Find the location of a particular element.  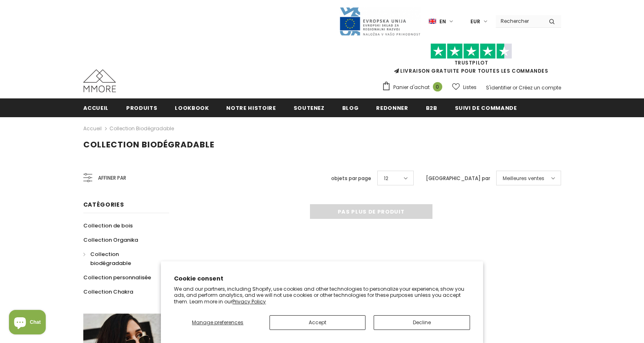

span: Panier d'achat is located at coordinates (411, 87).